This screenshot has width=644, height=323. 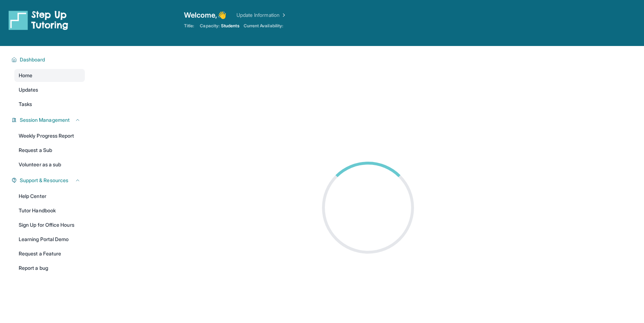 I want to click on button: Dashboard, so click(x=49, y=60).